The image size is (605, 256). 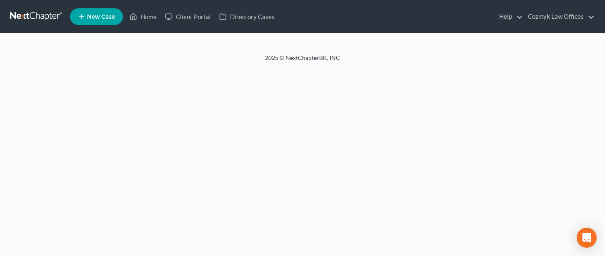 What do you see at coordinates (559, 17) in the screenshot?
I see `a: Cozmyk Law Offices` at bounding box center [559, 17].